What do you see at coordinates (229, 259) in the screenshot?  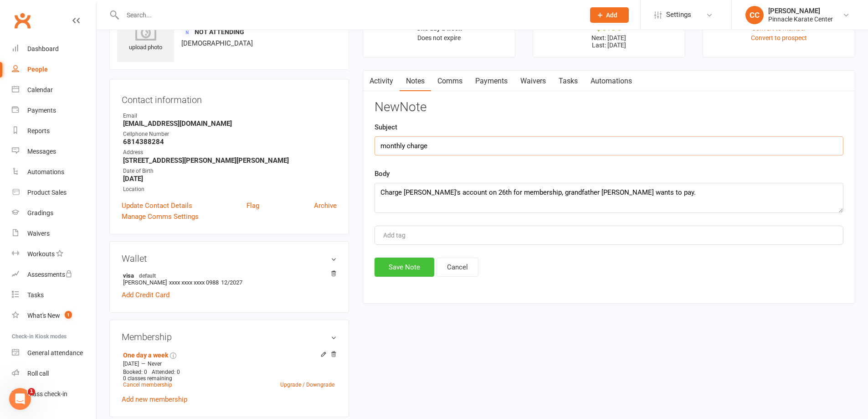 I see `h3: Wallet` at bounding box center [229, 259].